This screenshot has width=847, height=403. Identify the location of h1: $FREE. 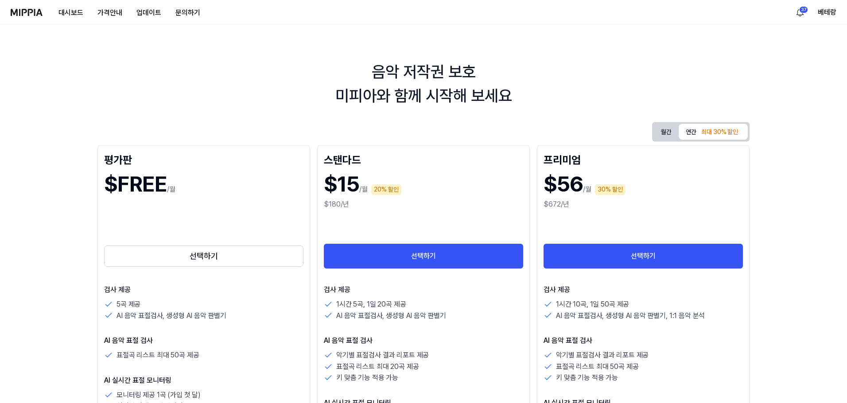
(135, 184).